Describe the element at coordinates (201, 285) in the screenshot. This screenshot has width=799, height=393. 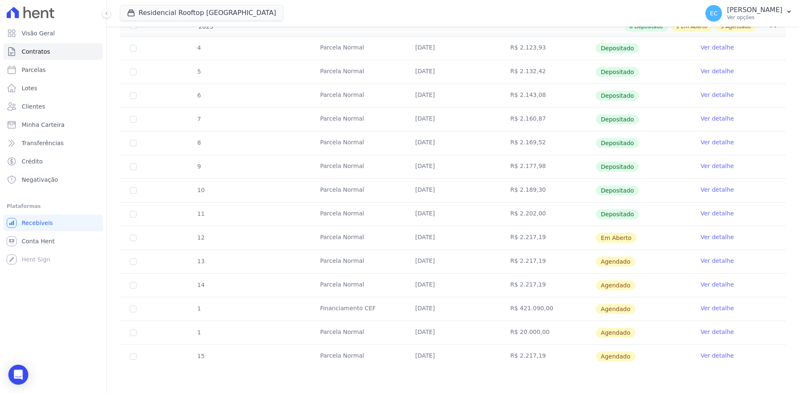
I see `span: 14` at that location.